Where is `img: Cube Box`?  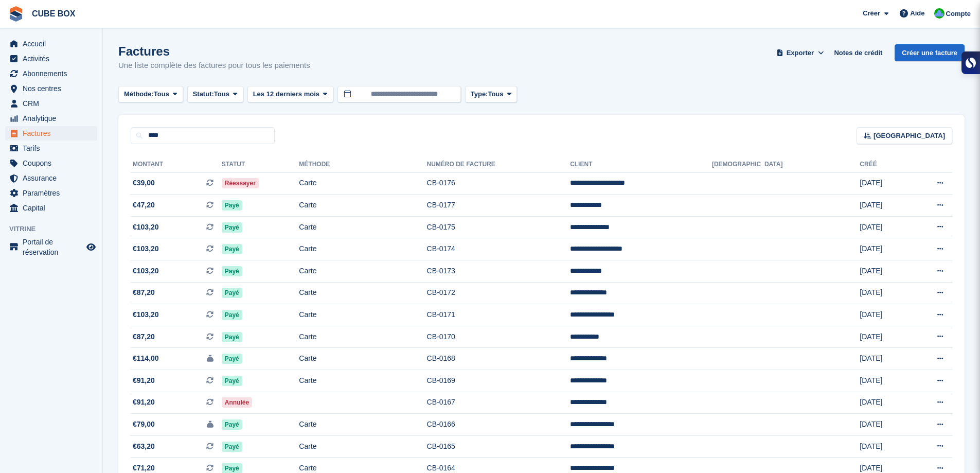
img: Cube Box is located at coordinates (939, 14).